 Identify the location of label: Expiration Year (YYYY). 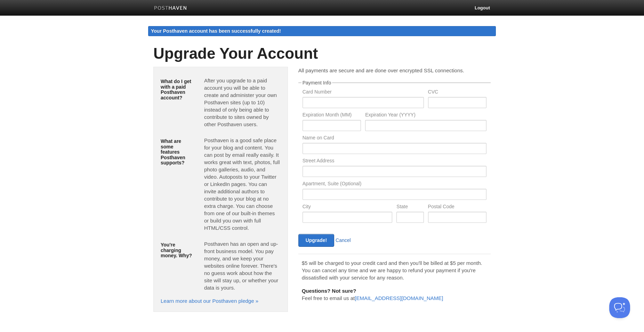
(425, 115).